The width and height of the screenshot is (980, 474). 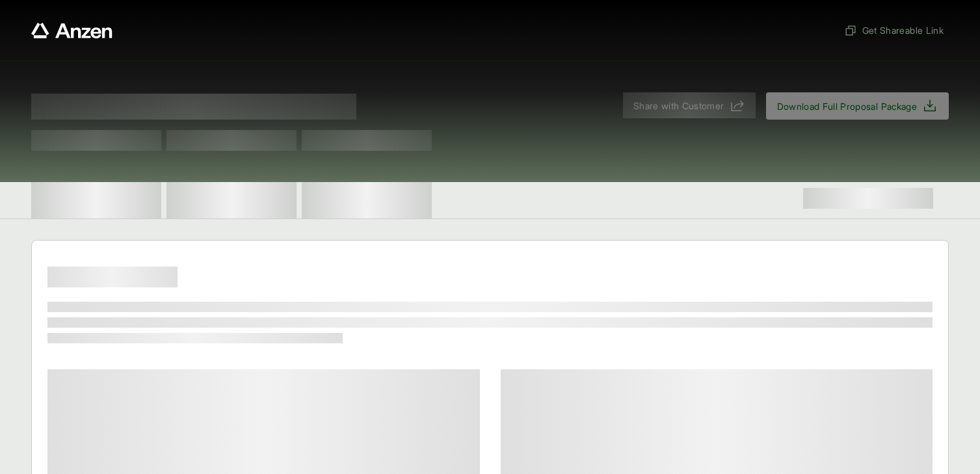 What do you see at coordinates (893, 30) in the screenshot?
I see `button: Get Shareable Link` at bounding box center [893, 30].